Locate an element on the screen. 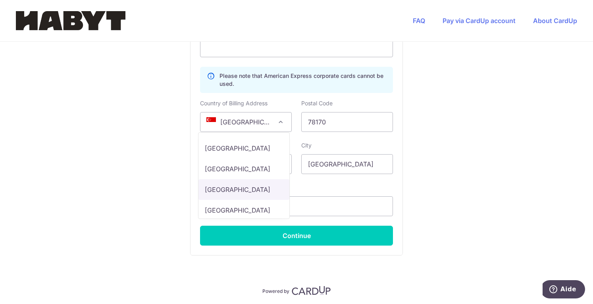  label: Postal Code is located at coordinates (317, 103).